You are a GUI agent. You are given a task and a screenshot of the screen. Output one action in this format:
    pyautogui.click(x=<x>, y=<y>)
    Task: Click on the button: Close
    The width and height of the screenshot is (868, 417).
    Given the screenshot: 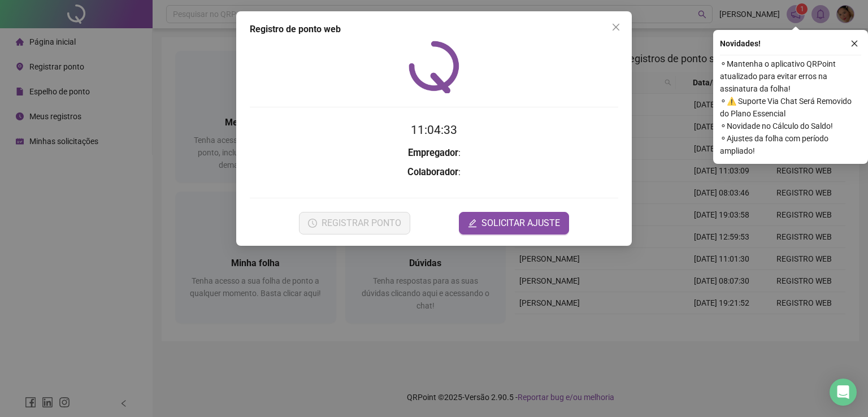 What is the action you would take?
    pyautogui.click(x=616, y=27)
    